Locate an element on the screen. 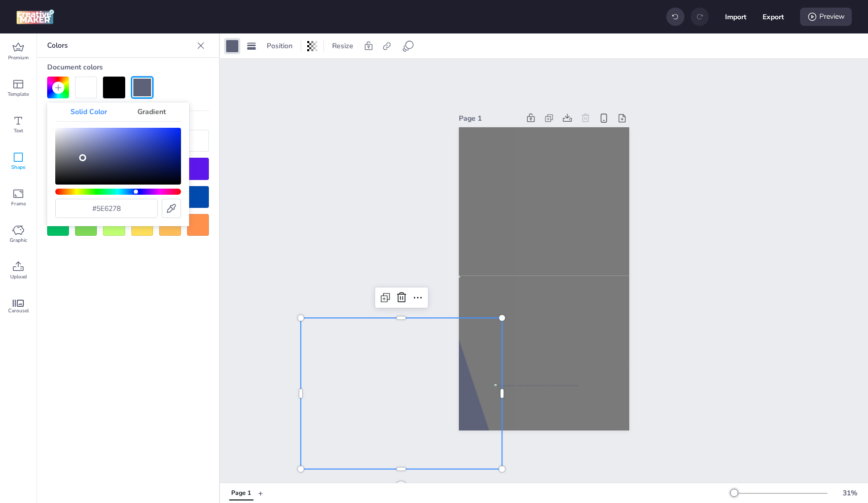 The width and height of the screenshot is (868, 503). div: 31 % is located at coordinates (850, 493).